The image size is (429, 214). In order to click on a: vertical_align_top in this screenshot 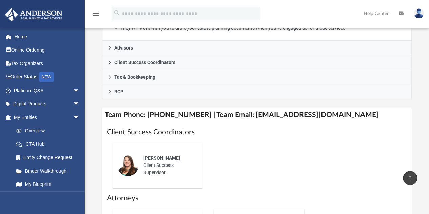, I will do `click(410, 178)`.